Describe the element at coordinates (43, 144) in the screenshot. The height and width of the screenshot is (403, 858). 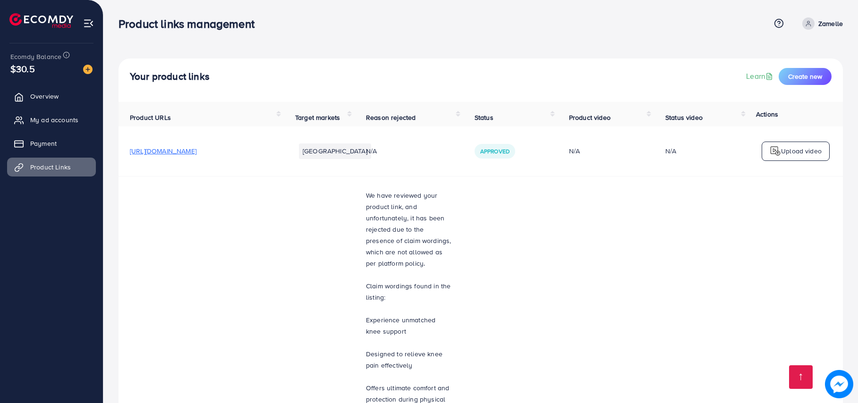
I see `span: Payment` at that location.